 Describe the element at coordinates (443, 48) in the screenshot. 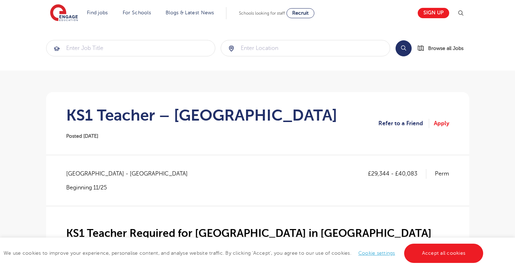

I see `a: Browse all Jobs` at that location.